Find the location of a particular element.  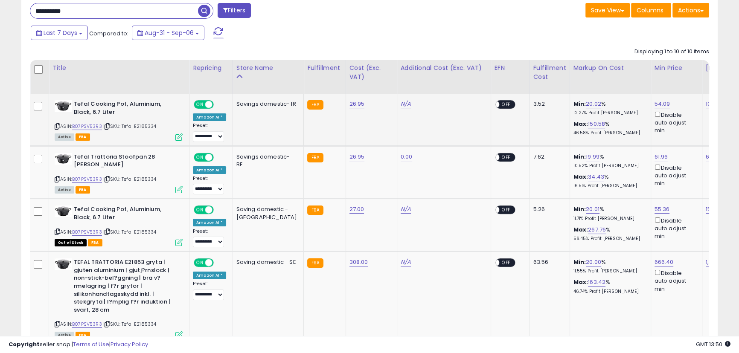

div: ASIN: is located at coordinates (119, 120).